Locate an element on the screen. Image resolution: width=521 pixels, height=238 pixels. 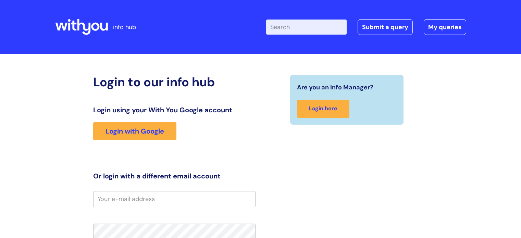
h3: Or login with a different email account is located at coordinates (174, 176).